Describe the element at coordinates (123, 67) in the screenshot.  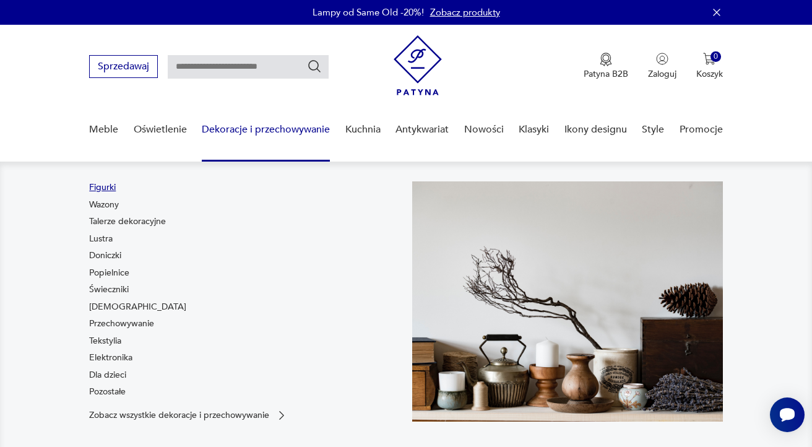
I see `a: Sprzedawaj` at that location.